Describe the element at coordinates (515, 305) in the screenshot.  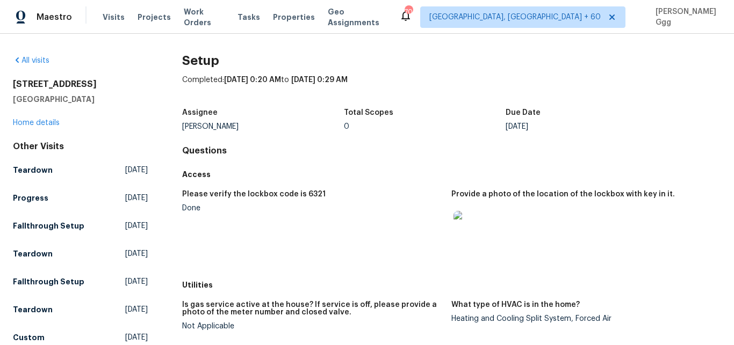
I see `h5: What type of HVAC is in the home?` at that location.